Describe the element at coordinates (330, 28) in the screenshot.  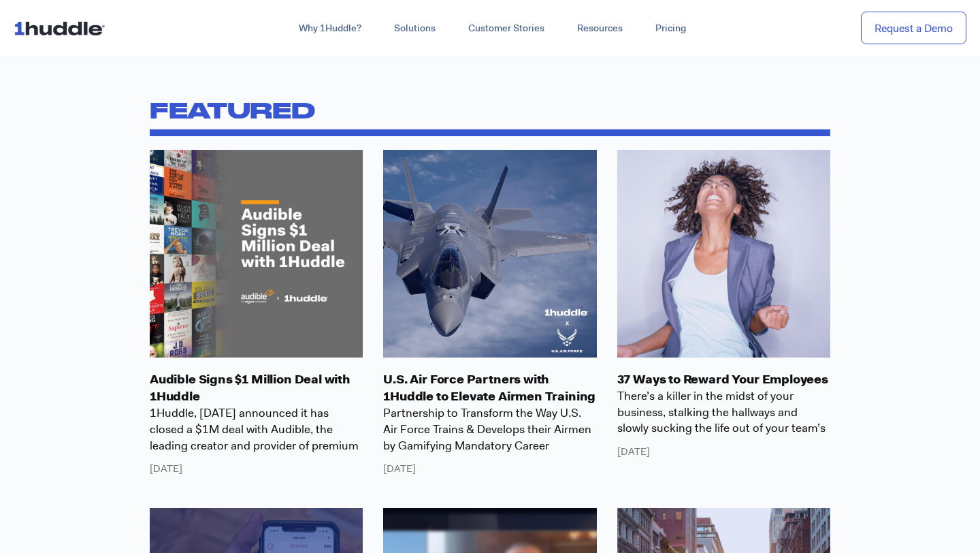
I see `a: Why 1Huddle?` at that location.